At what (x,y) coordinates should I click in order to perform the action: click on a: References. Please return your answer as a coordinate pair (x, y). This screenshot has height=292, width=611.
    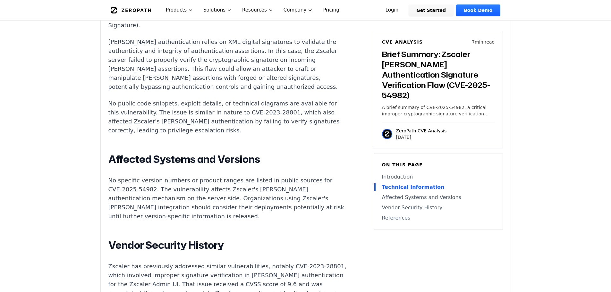
    Looking at the image, I should click on (439, 218).